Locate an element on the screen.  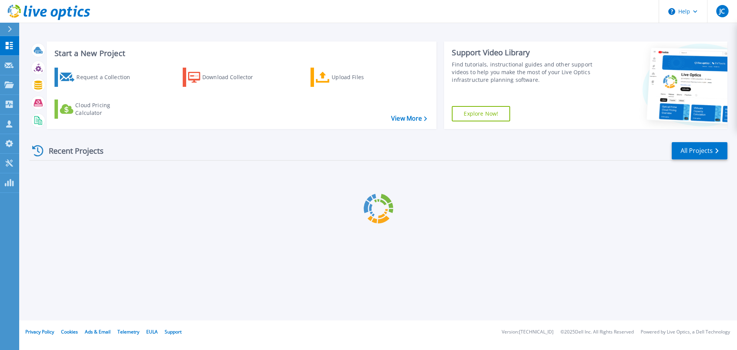
div: Find tutorials, instructional guides and other support videos to help you make the most of your L... is located at coordinates (524, 72).